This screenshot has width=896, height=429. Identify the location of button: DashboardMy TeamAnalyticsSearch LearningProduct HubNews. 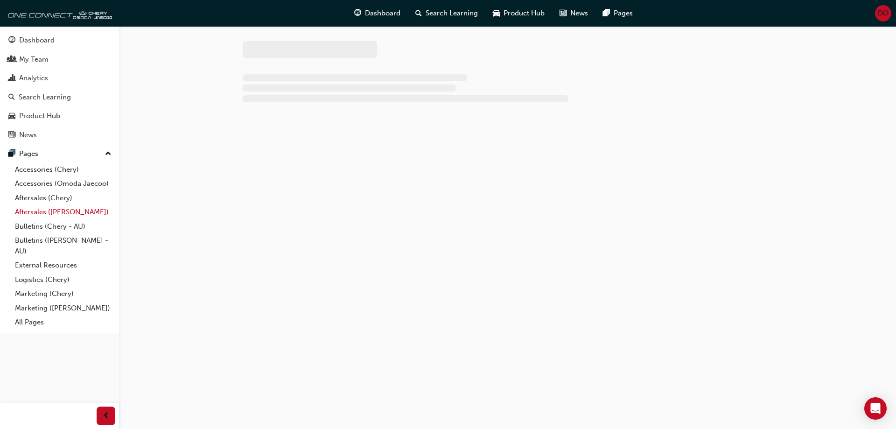
(59, 87).